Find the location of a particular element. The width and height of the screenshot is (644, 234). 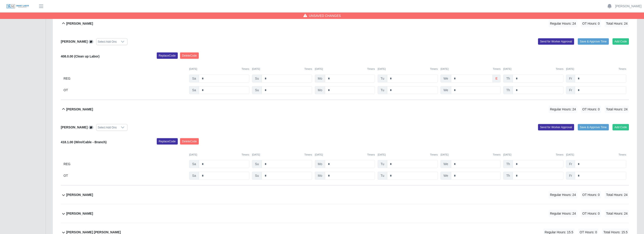

span: Unsaved Changes is located at coordinates (325, 16).